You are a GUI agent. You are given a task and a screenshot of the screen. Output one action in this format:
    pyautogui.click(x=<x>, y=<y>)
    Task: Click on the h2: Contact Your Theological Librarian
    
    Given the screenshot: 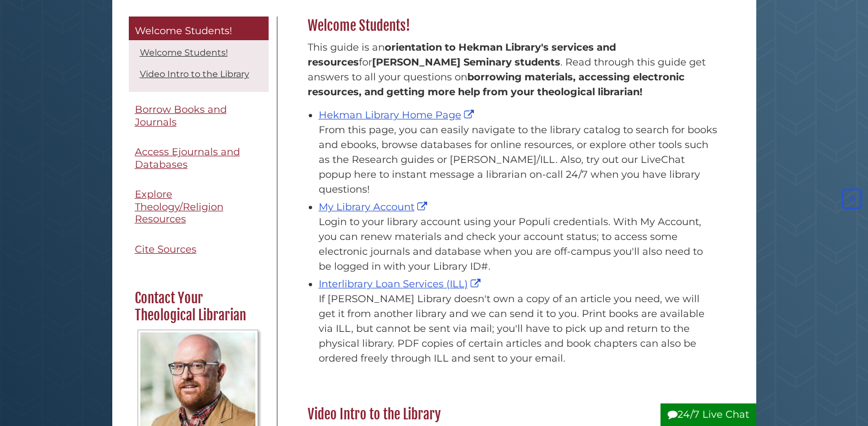 What is the action you would take?
    pyautogui.click(x=198, y=306)
    